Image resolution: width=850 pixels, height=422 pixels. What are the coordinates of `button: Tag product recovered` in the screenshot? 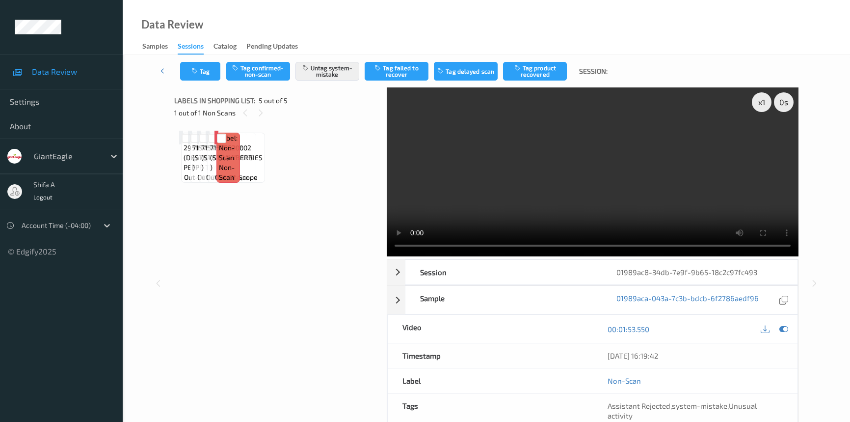 It's located at (535, 71).